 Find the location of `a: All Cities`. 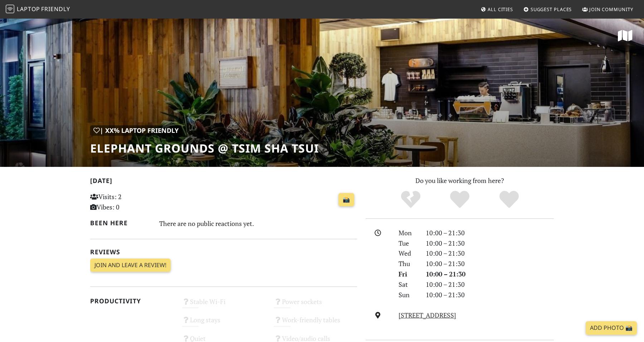

a: All Cities is located at coordinates (496, 9).